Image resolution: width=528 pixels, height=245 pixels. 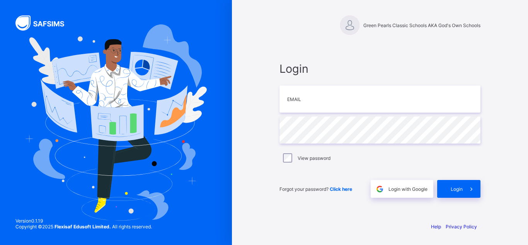 What do you see at coordinates (341, 189) in the screenshot?
I see `span: Click here` at bounding box center [341, 189].